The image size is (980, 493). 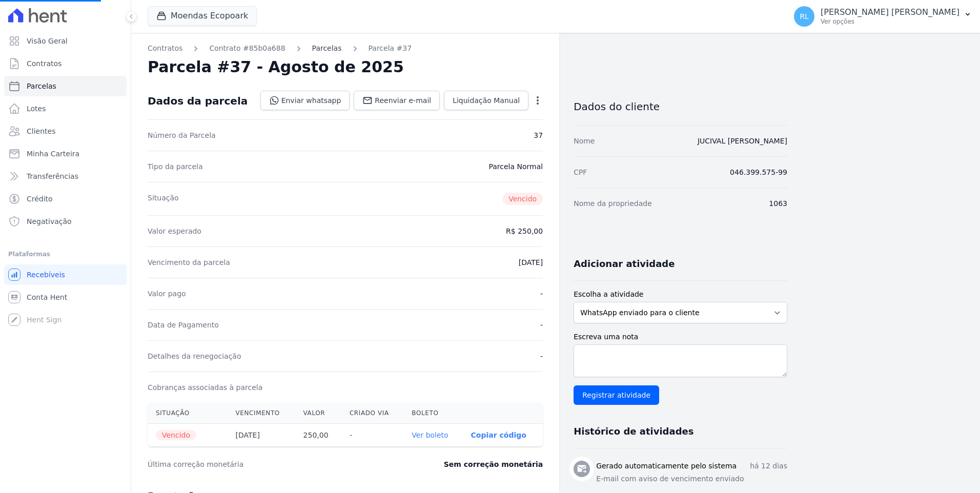 What do you see at coordinates (691, 478) in the screenshot?
I see `p: E-mail com aviso de vencimento enviado` at bounding box center [691, 478].